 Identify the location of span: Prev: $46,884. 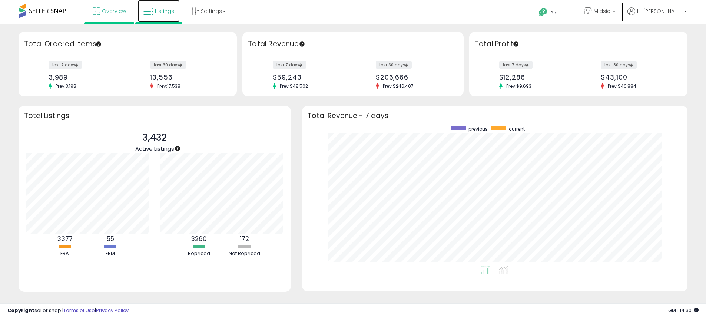
(622, 86).